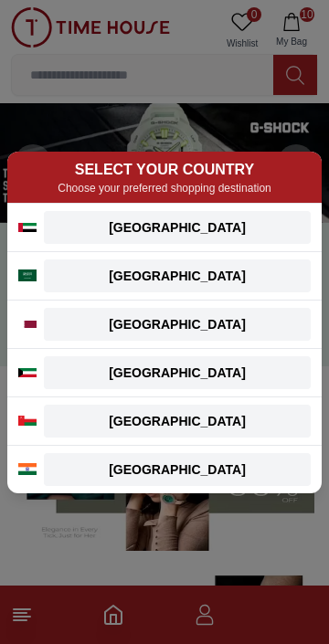 The height and width of the screenshot is (644, 329). Describe the element at coordinates (28, 420) in the screenshot. I see `img: Oman flag` at that location.